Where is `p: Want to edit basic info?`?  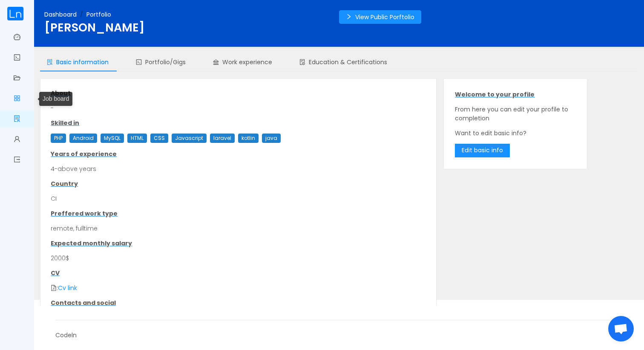 p: Want to edit basic info? is located at coordinates (515, 134).